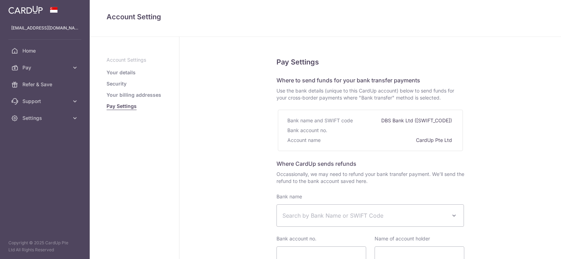  I want to click on div: Bank account no., so click(308, 130).